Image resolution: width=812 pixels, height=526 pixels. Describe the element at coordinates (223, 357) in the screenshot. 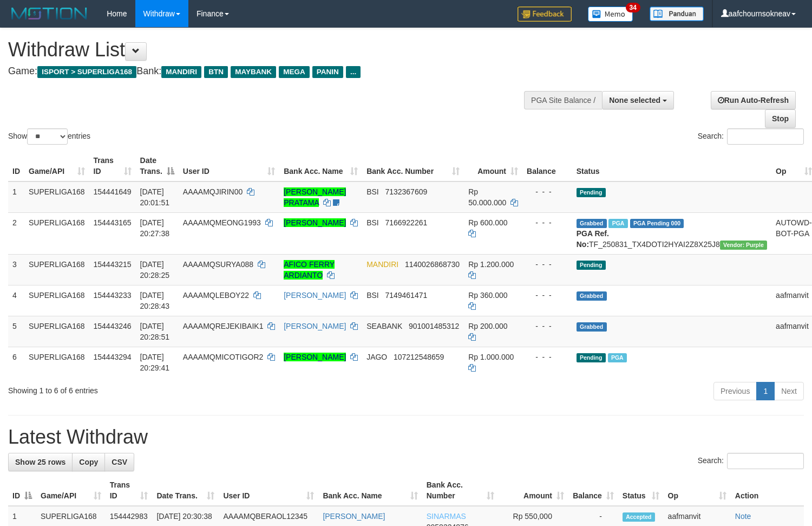

I see `span: AAAAMQMICOTIGOR2` at that location.